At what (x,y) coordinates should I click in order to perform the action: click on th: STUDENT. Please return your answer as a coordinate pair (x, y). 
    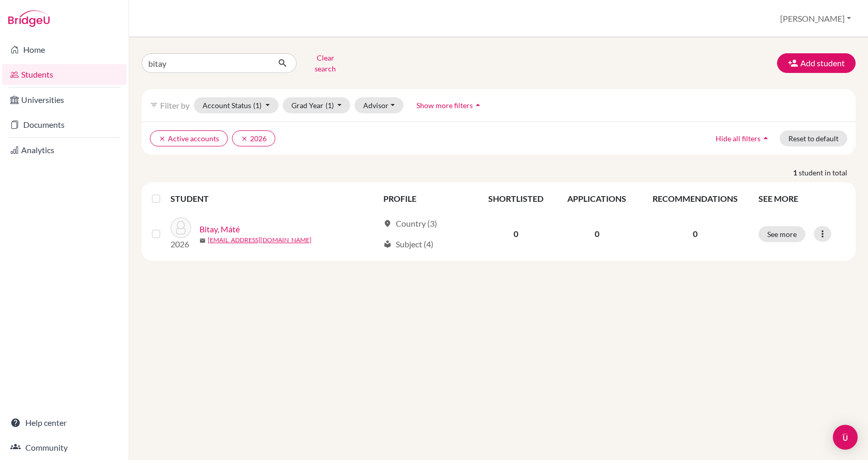
    Looking at the image, I should click on (274, 198).